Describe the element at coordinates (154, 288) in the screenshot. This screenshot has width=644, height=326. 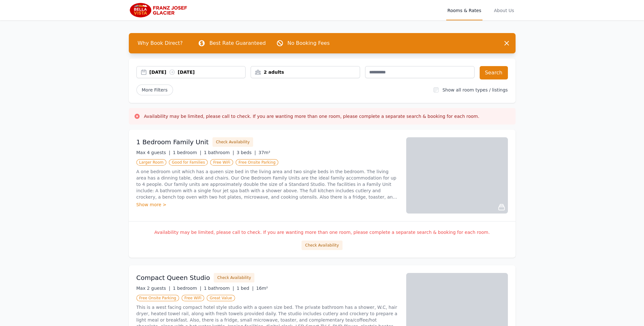
I see `span: Max 2 guests |` at that location.